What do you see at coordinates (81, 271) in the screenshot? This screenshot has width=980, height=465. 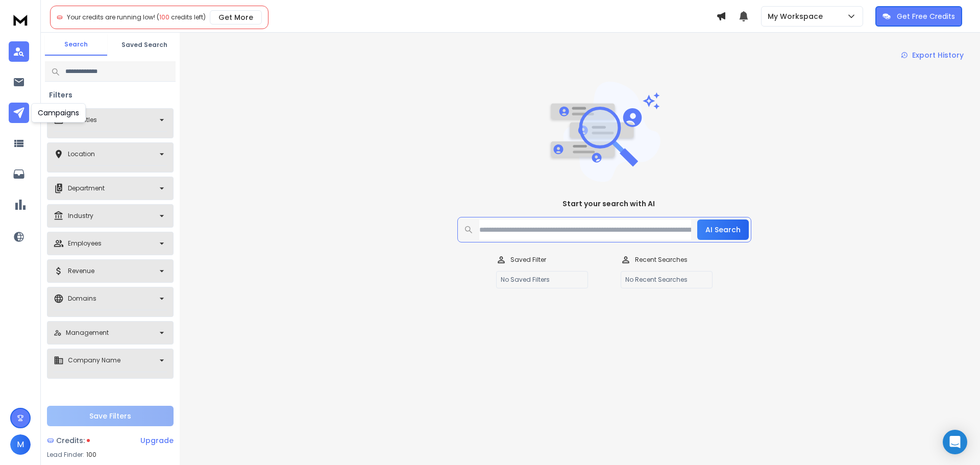 I see `p: Revenue` at bounding box center [81, 271].